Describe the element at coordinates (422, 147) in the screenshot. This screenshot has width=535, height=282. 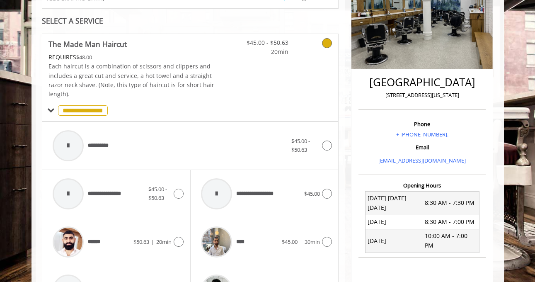
I see `h3: Email` at that location.